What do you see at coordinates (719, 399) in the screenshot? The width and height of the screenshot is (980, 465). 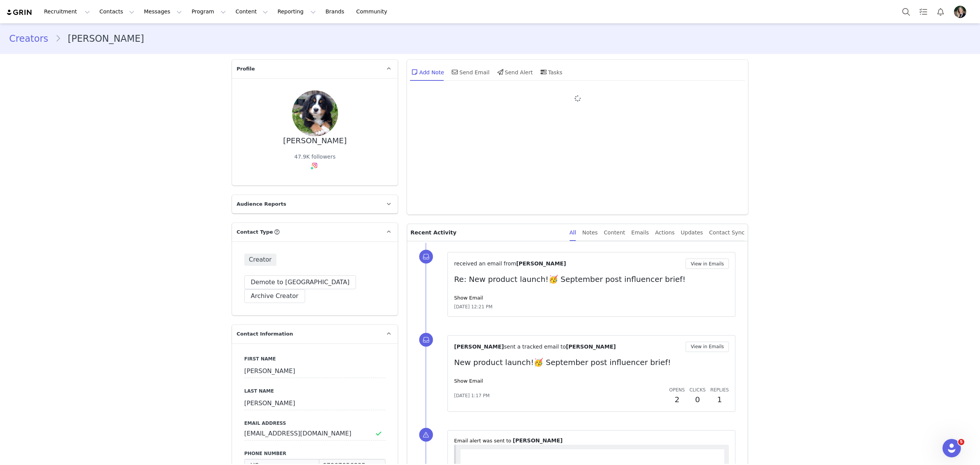 I see `h2: 1` at bounding box center [719, 399].